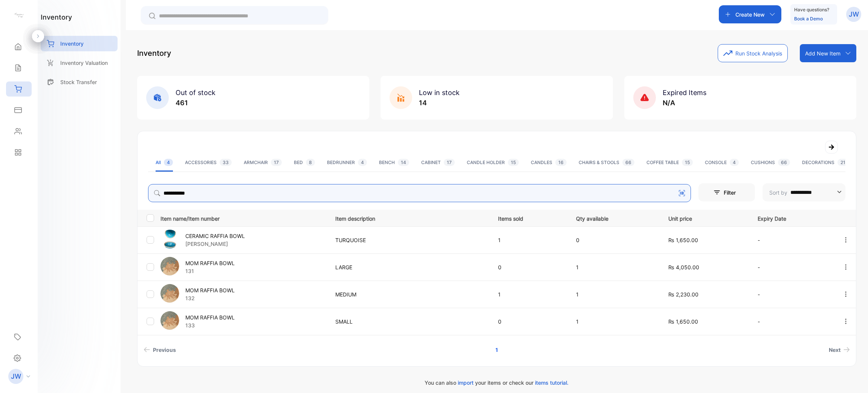  I want to click on p: TURQUOISE, so click(409, 240).